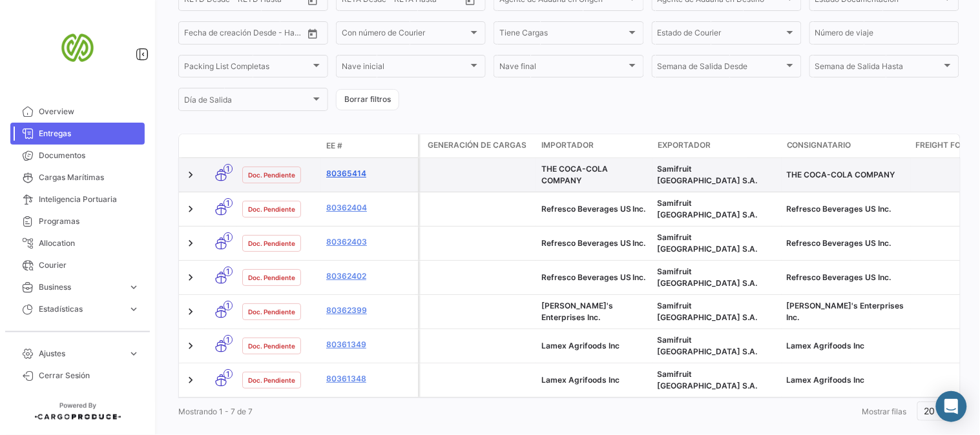  I want to click on span: Business, so click(80, 287).